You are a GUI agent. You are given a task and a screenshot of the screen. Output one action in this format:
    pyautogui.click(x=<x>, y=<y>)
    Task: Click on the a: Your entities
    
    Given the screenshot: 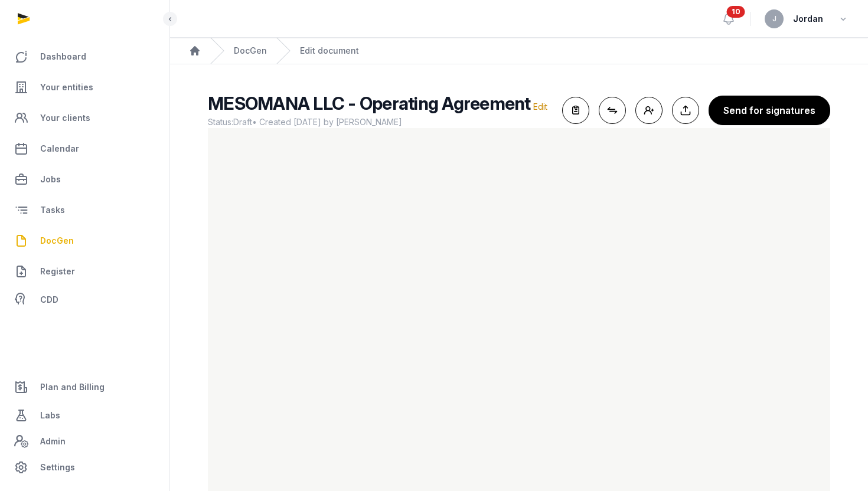 What is the action you would take?
    pyautogui.click(x=84, y=87)
    